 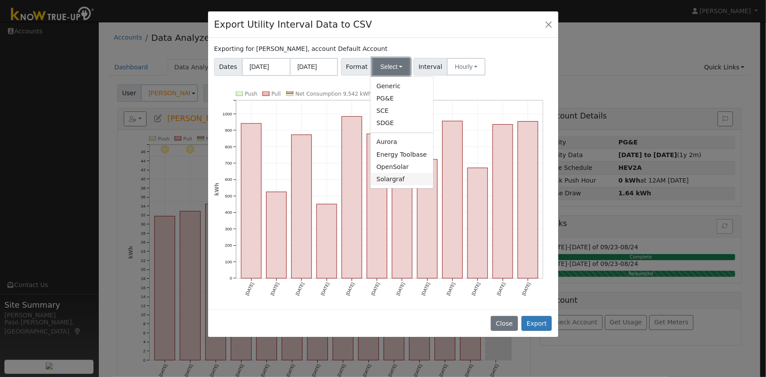 I want to click on text: Pull, so click(x=276, y=94).